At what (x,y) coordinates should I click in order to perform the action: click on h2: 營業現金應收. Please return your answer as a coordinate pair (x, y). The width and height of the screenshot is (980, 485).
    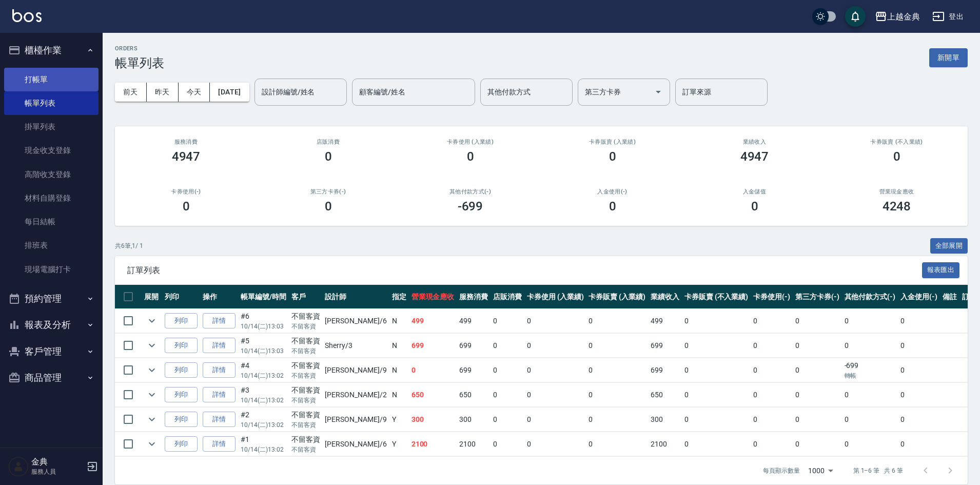
    Looking at the image, I should click on (896, 191).